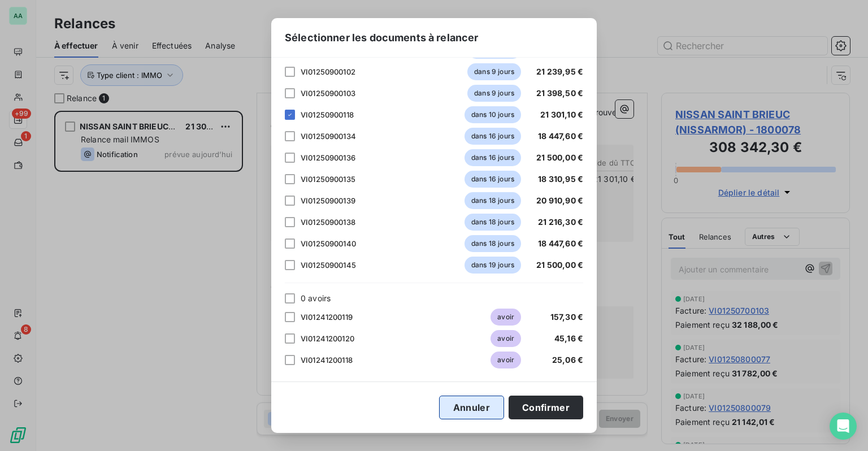  Describe the element at coordinates (328, 265) in the screenshot. I see `span: VI01250900145` at that location.